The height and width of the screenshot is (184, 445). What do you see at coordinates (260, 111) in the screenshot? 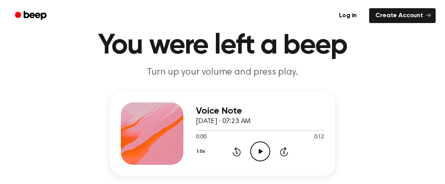
I see `h3: Voice Note` at bounding box center [260, 111].